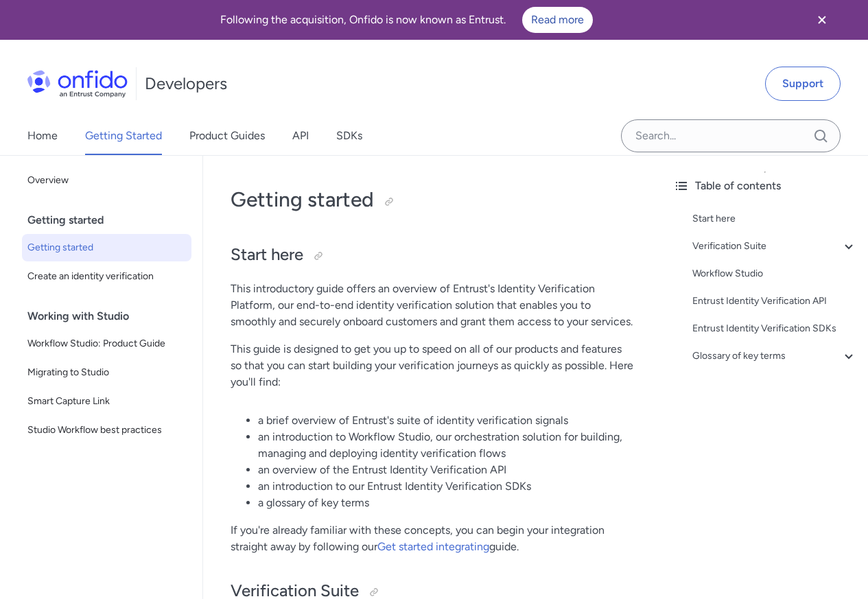 The width and height of the screenshot is (868, 599). What do you see at coordinates (106, 277) in the screenshot?
I see `span: Create an identity verification` at bounding box center [106, 277].